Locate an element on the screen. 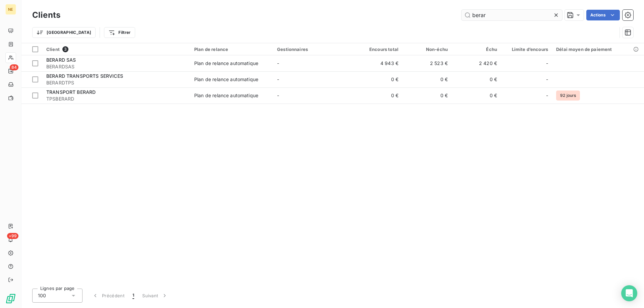  span: +99 is located at coordinates (13, 236).